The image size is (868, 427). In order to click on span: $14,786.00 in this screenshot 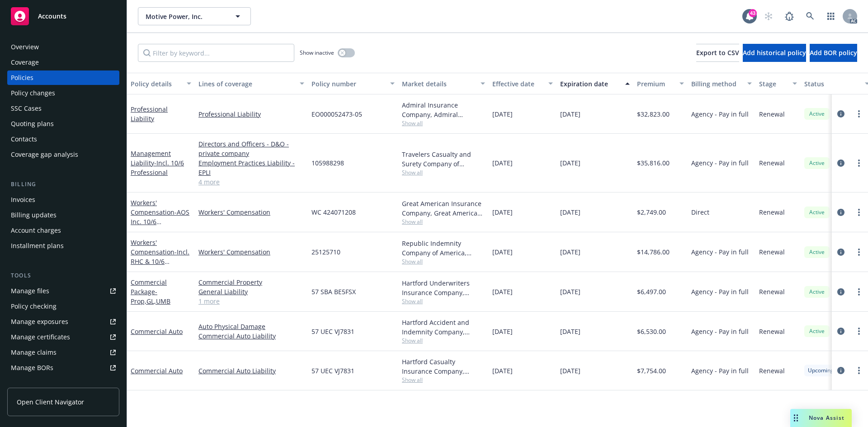, I will do `click(653, 252)`.